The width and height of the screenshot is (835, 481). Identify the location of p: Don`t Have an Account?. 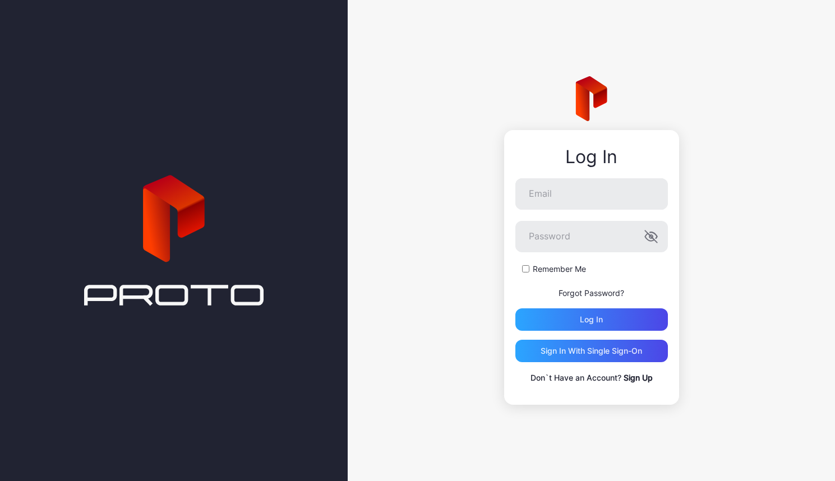
(592, 378).